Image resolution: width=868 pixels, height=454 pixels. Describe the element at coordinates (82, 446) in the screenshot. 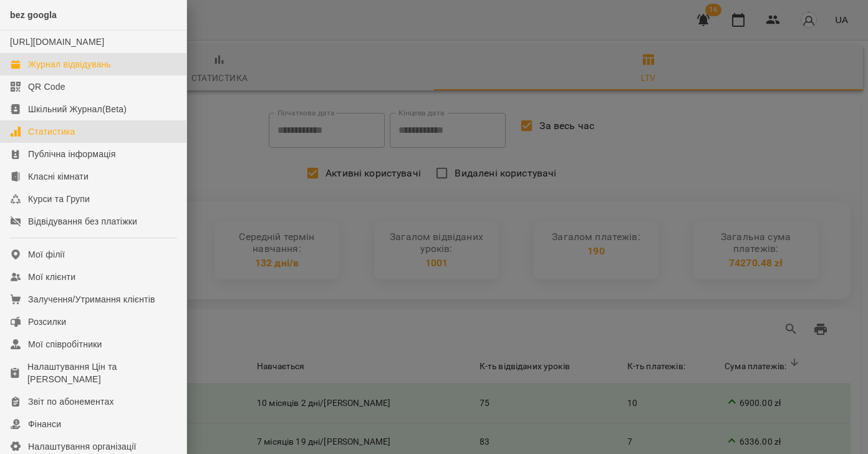

I see `div: Налаштування організації` at that location.